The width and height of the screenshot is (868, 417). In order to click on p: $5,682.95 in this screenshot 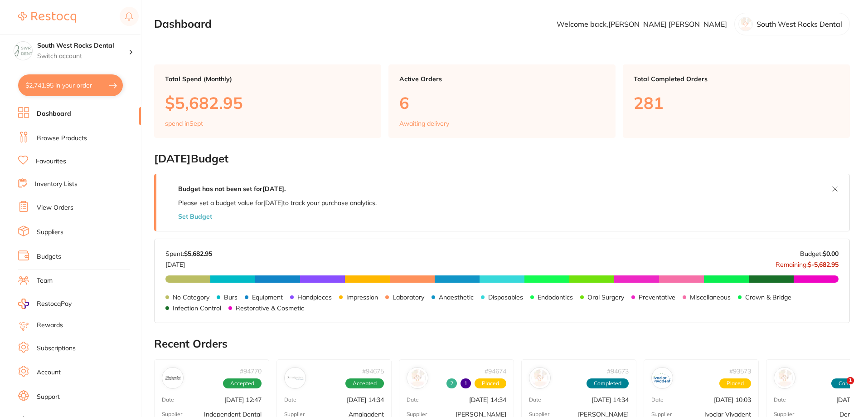, I will do `click(267, 102)`.